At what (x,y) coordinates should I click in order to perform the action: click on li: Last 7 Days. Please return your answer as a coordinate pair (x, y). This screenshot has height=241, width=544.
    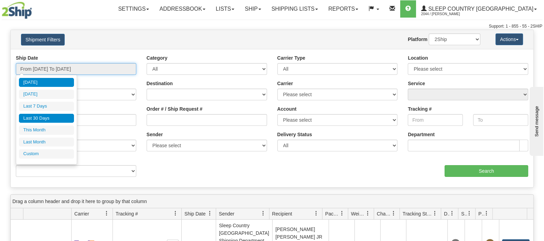
    Looking at the image, I should click on (46, 106).